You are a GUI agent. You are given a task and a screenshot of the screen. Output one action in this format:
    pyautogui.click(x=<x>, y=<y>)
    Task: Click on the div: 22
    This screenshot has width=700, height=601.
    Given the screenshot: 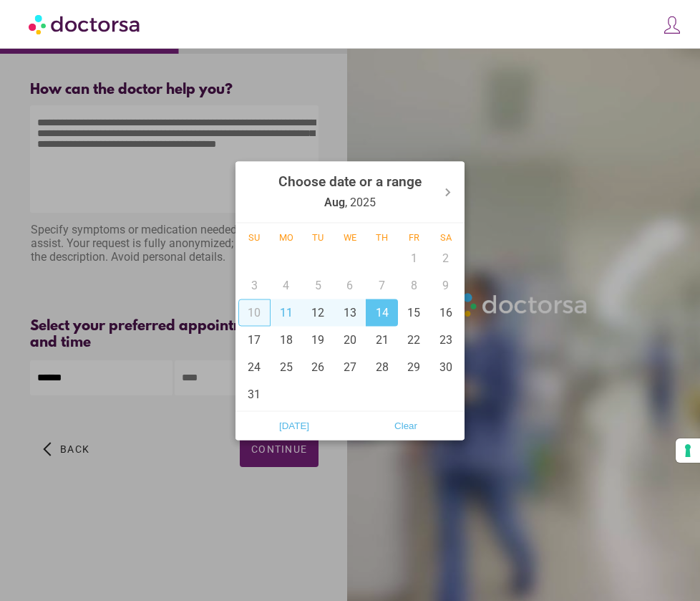 What is the action you would take?
    pyautogui.click(x=414, y=339)
    